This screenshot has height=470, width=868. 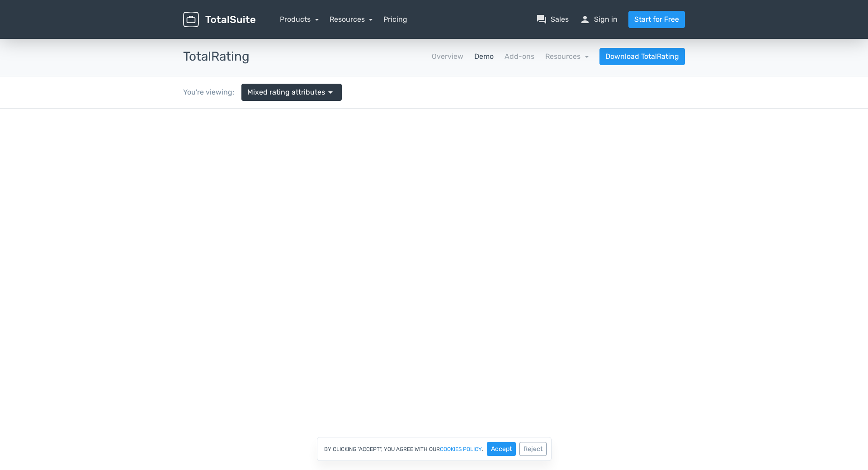 What do you see at coordinates (642, 56) in the screenshot?
I see `a: Download TotalRating` at bounding box center [642, 56].